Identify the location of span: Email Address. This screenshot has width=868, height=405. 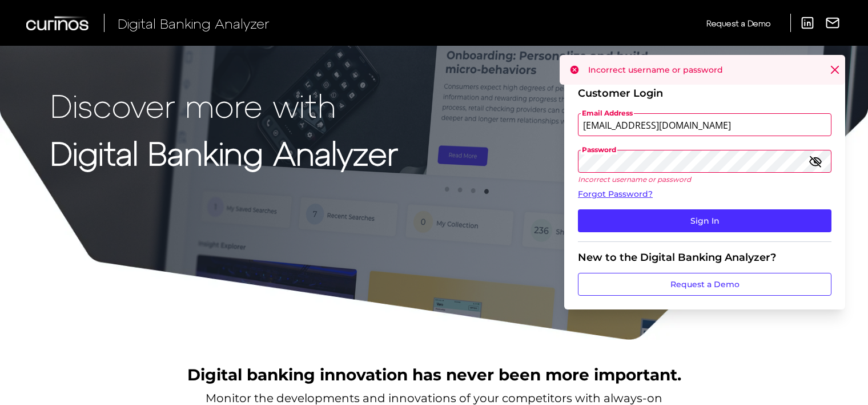
(607, 113).